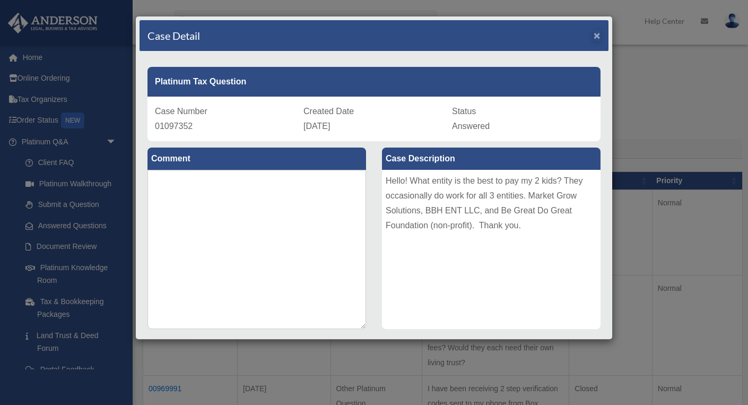  I want to click on span: Answered, so click(470, 126).